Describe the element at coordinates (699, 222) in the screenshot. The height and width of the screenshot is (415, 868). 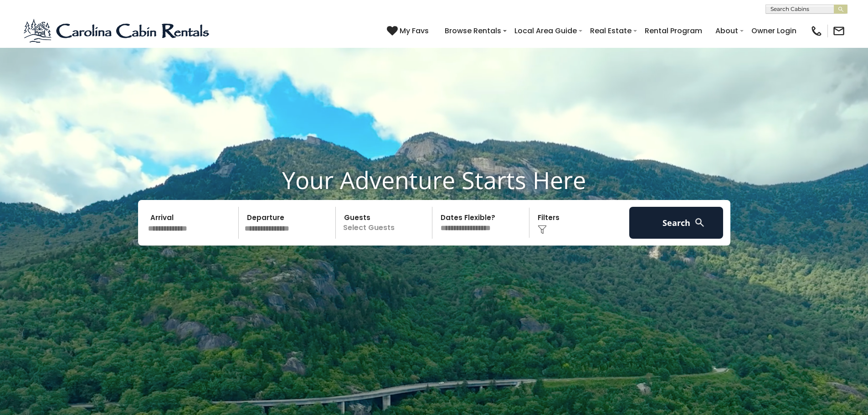
I see `img: search-regular-white.png` at that location.